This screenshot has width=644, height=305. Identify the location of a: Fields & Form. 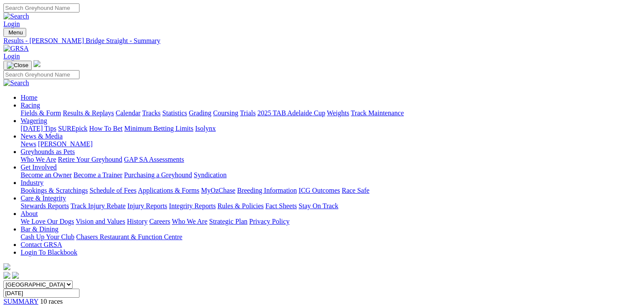
(41, 113).